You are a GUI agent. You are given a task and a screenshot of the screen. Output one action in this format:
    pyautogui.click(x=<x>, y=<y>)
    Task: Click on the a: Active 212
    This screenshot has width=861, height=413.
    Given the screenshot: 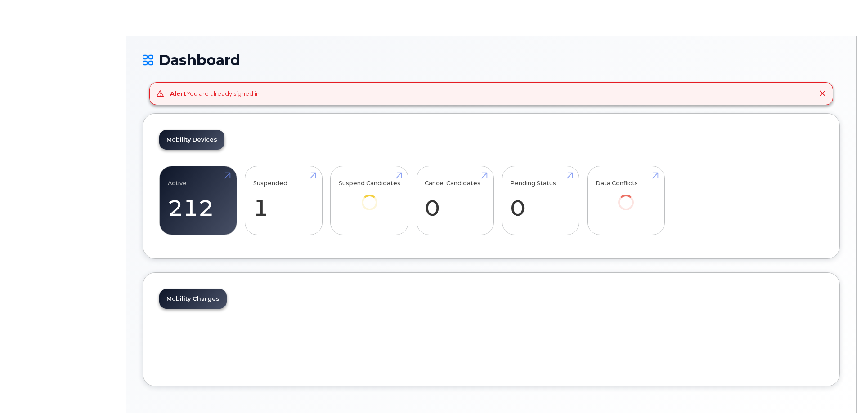 What is the action you would take?
    pyautogui.click(x=198, y=201)
    